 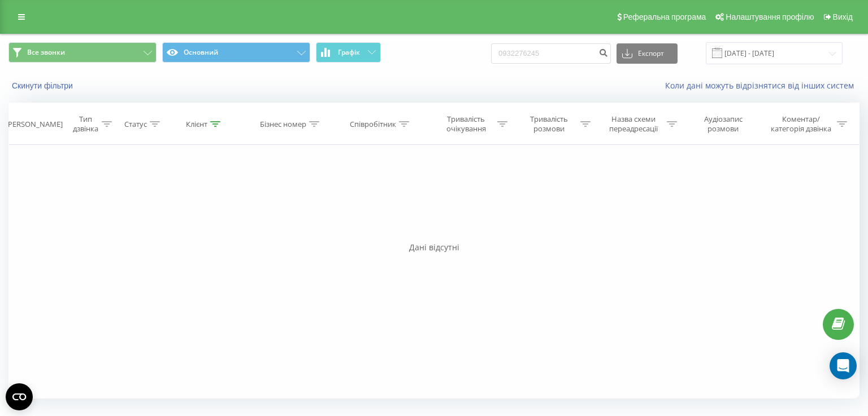 What do you see at coordinates (843, 366) in the screenshot?
I see `div: Open Intercom Messenger` at bounding box center [843, 366].